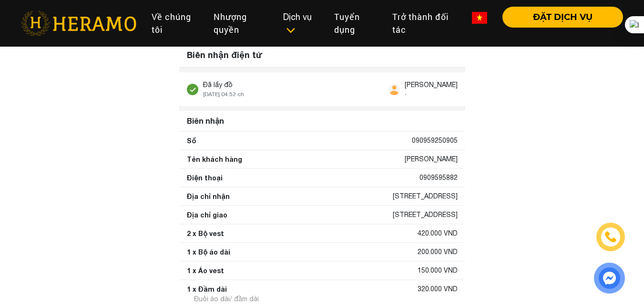 Image resolution: width=644 pixels, height=305 pixels. I want to click on div: 2 x Bộ vest, so click(205, 233).